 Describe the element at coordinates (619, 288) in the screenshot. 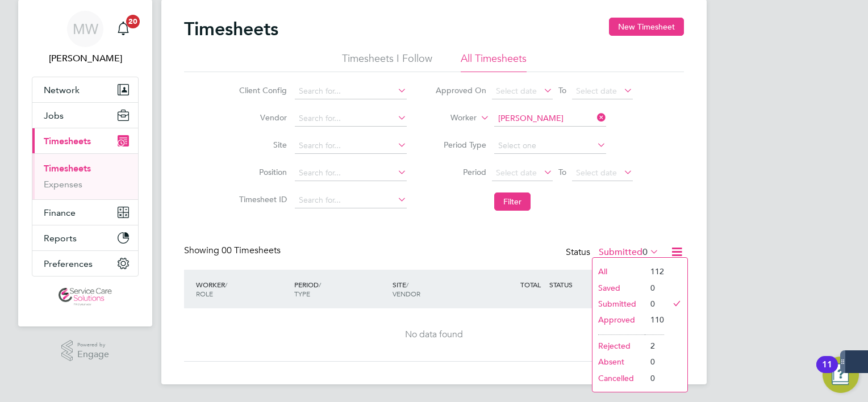

I see `li: Saved` at that location.